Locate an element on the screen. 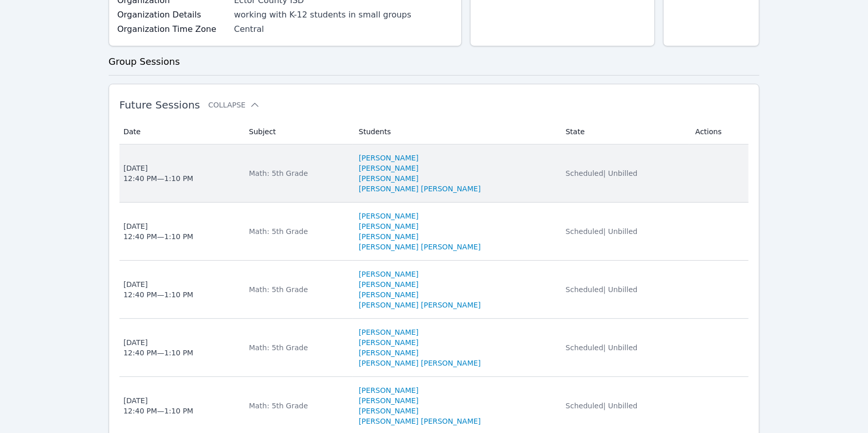 This screenshot has width=868, height=433. th: Actions is located at coordinates (720, 132).